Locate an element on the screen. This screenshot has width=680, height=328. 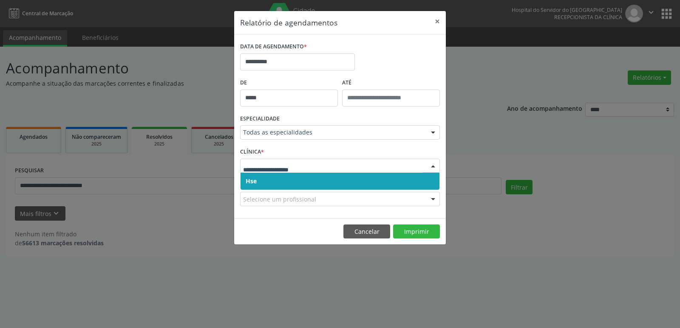
button: Imprimir is located at coordinates (416, 232).